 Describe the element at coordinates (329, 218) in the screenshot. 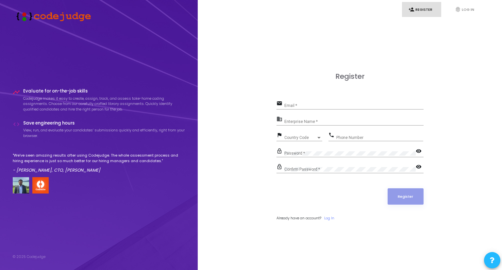

I see `a: Log In` at that location.